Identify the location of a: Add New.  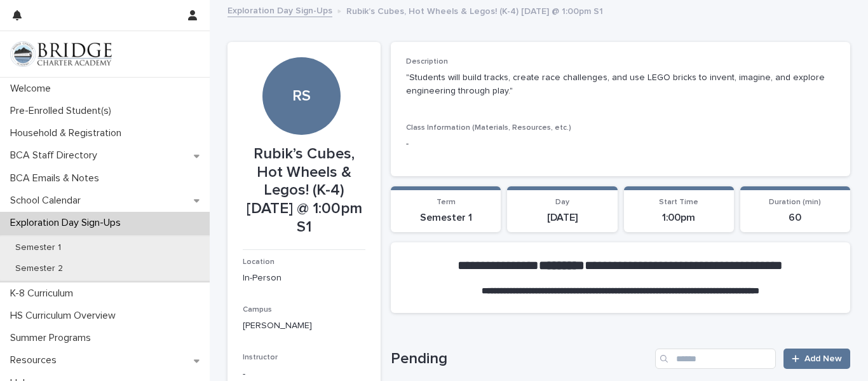
(816, 358).